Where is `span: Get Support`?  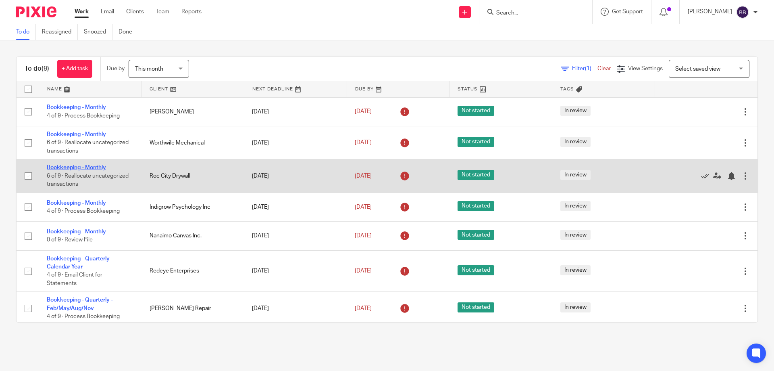
span: Get Support is located at coordinates (628, 12).